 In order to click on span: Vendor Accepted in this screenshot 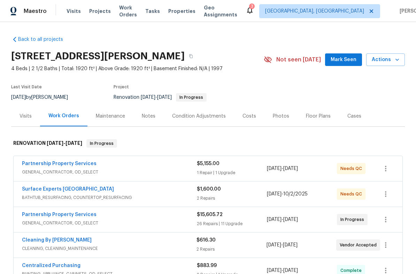, I will do `click(360, 245)`.